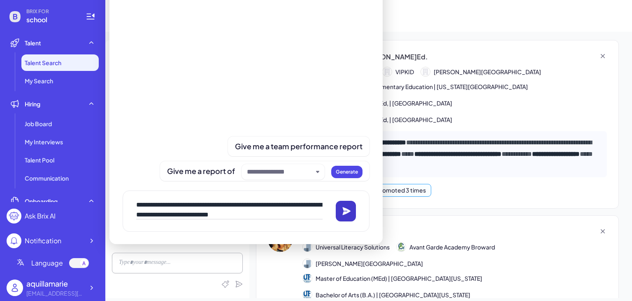  What do you see at coordinates (47, 178) in the screenshot?
I see `span: Communication` at bounding box center [47, 178].